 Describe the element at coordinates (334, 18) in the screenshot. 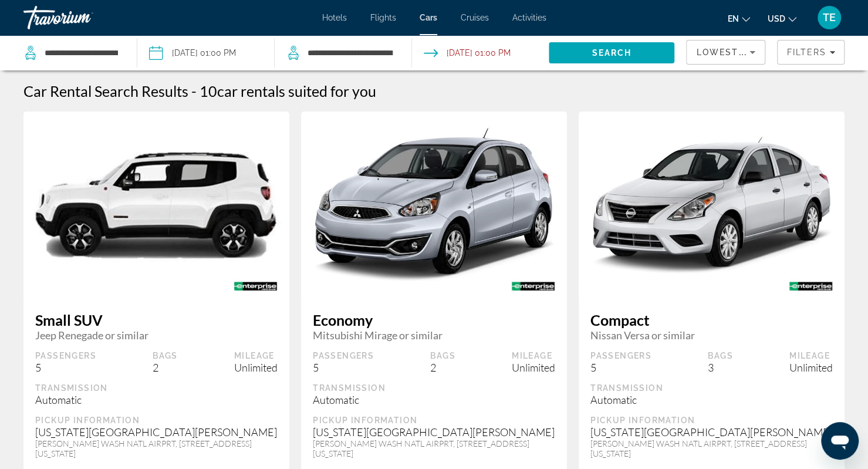

I see `span: Hotels` at that location.